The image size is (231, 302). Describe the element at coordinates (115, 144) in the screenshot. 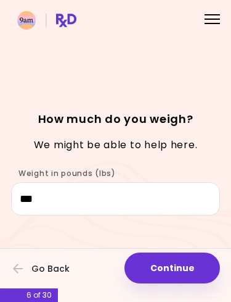

I see `p: We might be able to help here.` at that location.